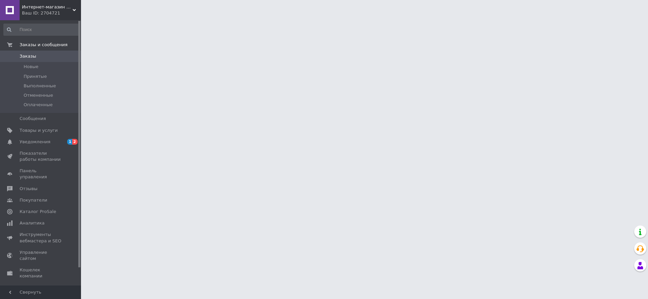 This screenshot has height=299, width=648. What do you see at coordinates (51, 13) in the screenshot?
I see `div: Ваш ID: 2704721` at bounding box center [51, 13].